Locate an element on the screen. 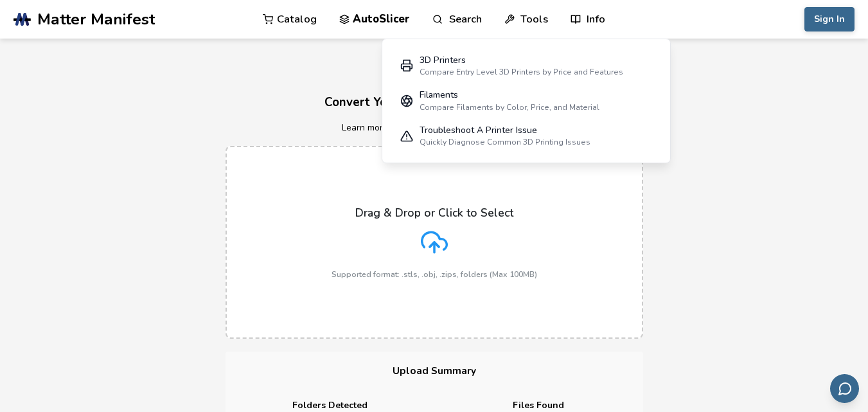 This screenshot has height=412, width=868. button: Send feedback via email is located at coordinates (845, 388).